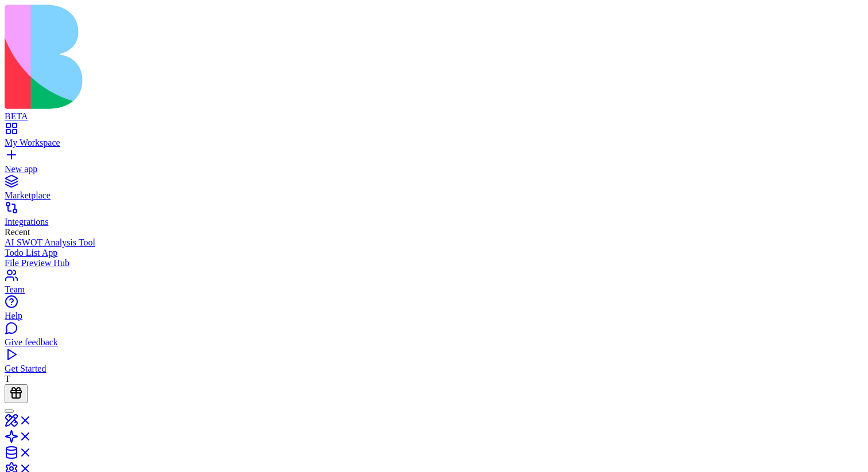  I want to click on a: BETA, so click(434, 111).